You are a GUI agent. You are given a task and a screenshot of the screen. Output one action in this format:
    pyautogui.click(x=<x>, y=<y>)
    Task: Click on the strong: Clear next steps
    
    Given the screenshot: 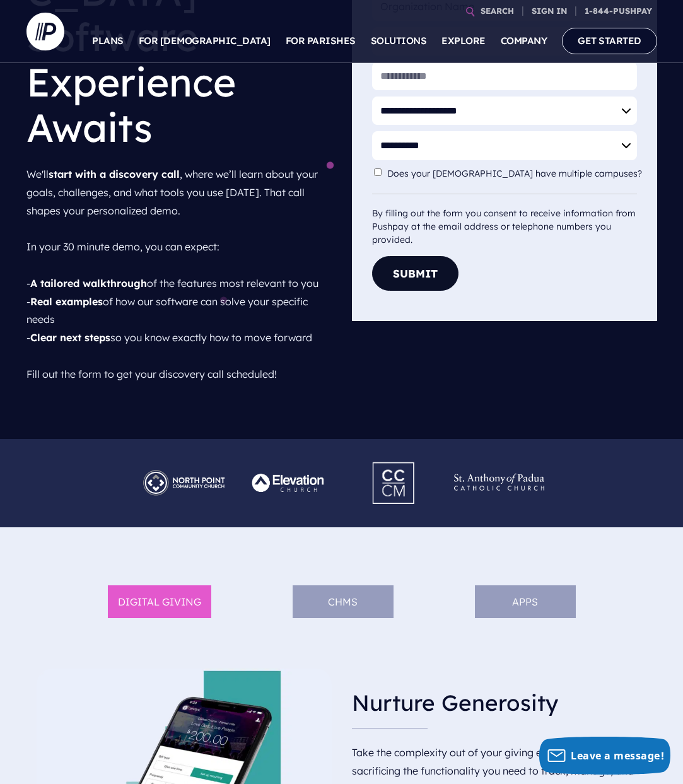 What is the action you would take?
    pyautogui.click(x=70, y=338)
    